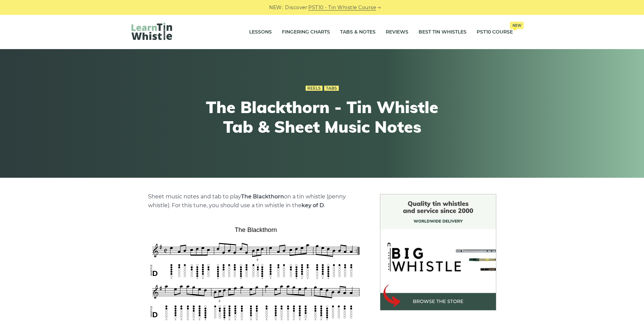 Image resolution: width=644 pixels, height=324 pixels. I want to click on img: LearnTinWhistle.com, so click(152, 31).